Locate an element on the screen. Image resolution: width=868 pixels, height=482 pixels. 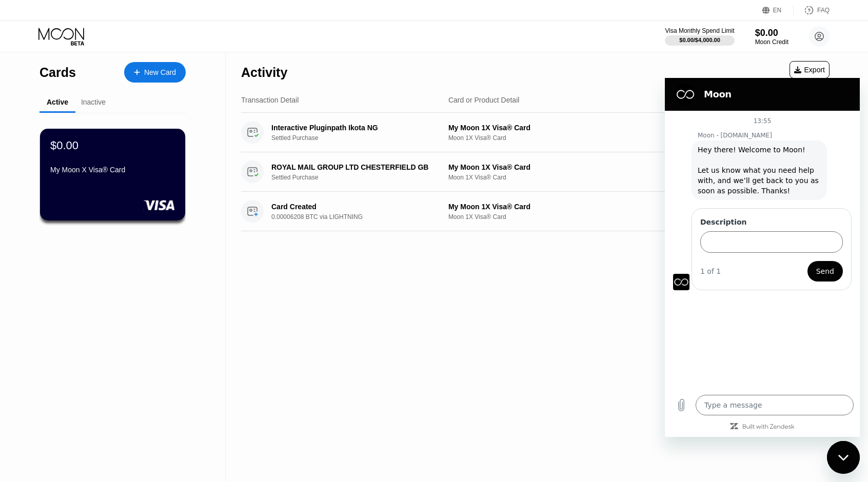
div: Inactive is located at coordinates (93, 102).